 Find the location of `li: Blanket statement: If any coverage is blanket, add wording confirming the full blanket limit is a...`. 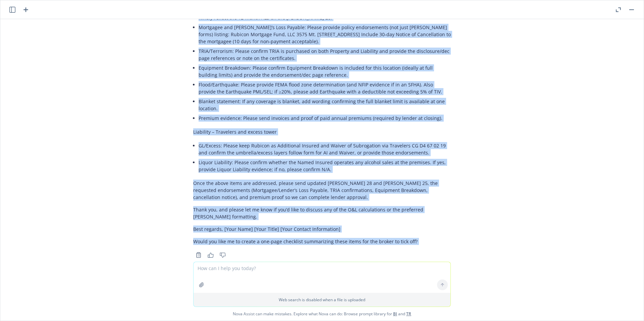

li: Blanket statement: If any coverage is blanket, add wording confirming the full blanket limit is a... is located at coordinates (325, 105).